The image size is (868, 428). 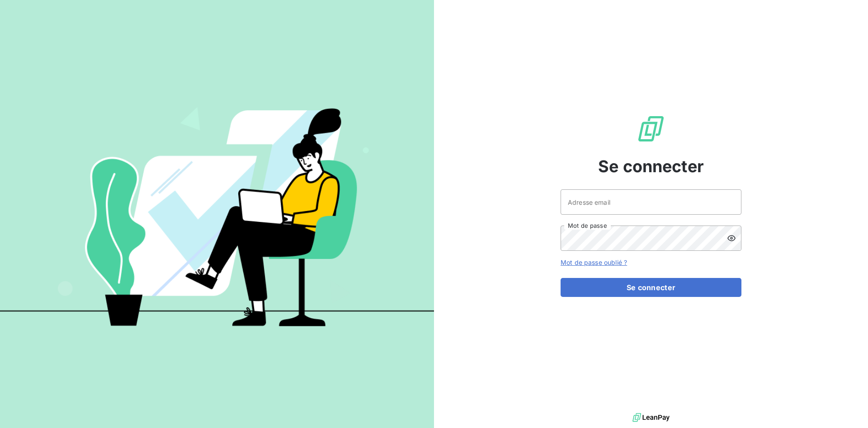 What do you see at coordinates (593, 262) in the screenshot?
I see `a: Mot de passe oublié ?` at bounding box center [593, 262].